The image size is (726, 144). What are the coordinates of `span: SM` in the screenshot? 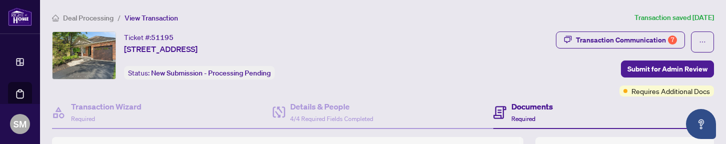 It's located at (20, 124).